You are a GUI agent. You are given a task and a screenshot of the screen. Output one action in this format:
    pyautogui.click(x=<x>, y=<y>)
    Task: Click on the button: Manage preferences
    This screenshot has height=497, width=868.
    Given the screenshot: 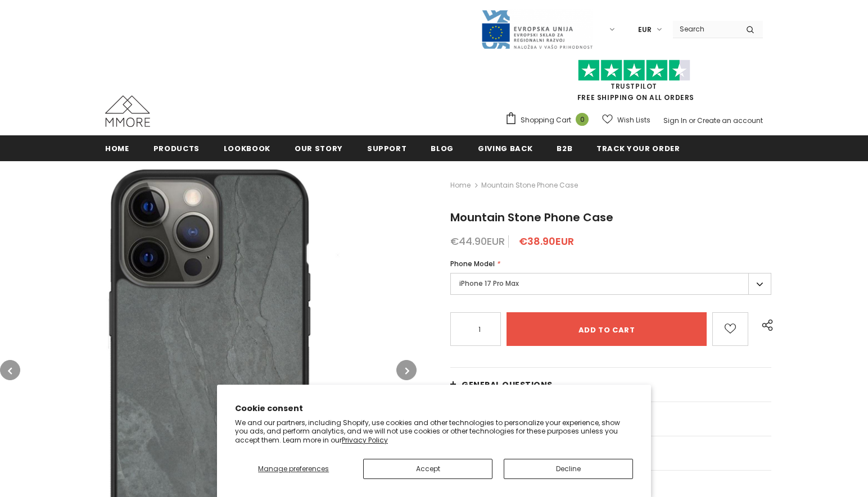 What is the action you would take?
    pyautogui.click(x=293, y=469)
    